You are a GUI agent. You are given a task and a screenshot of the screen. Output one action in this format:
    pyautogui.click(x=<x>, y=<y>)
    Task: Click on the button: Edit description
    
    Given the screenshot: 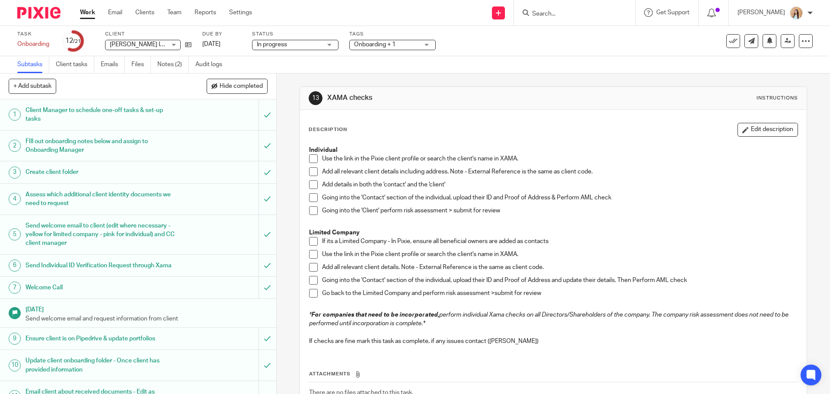 What is the action you would take?
    pyautogui.click(x=768, y=130)
    